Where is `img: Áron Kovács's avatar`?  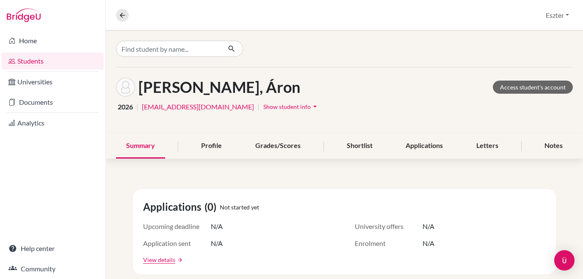 img: Áron Kovács's avatar is located at coordinates (125, 87).